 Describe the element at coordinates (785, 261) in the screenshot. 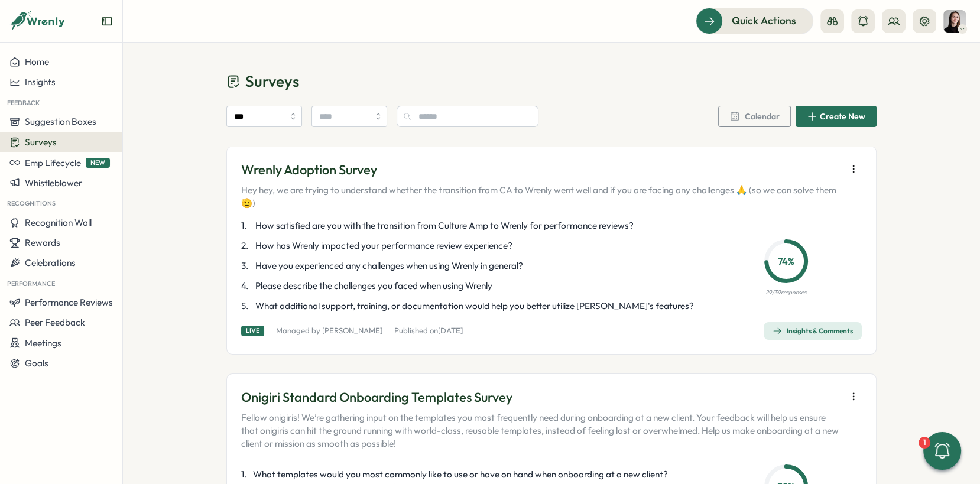

I see `p: 74 %` at that location.